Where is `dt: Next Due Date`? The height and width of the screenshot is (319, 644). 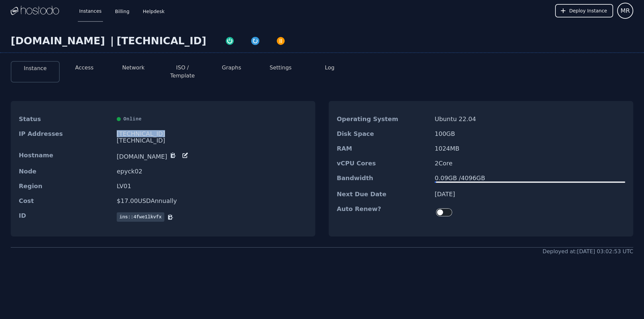
dt: Next Due Date is located at coordinates (383, 194).